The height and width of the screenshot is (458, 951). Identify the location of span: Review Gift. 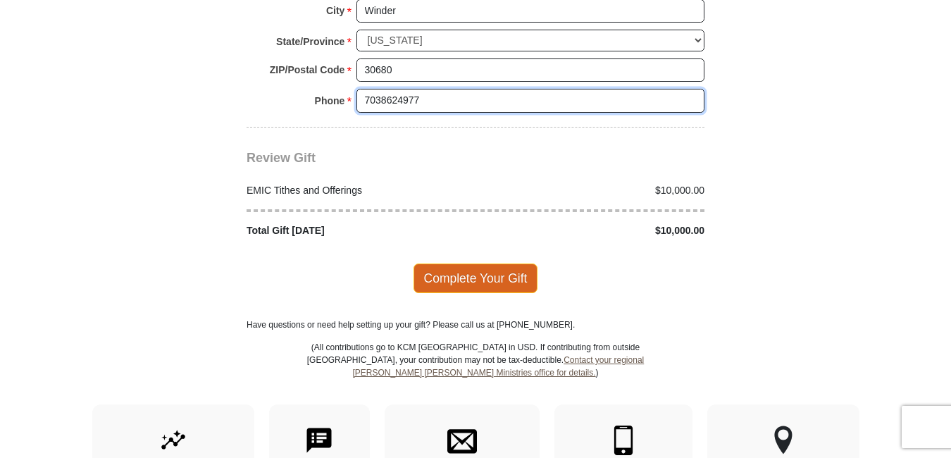
(281, 158).